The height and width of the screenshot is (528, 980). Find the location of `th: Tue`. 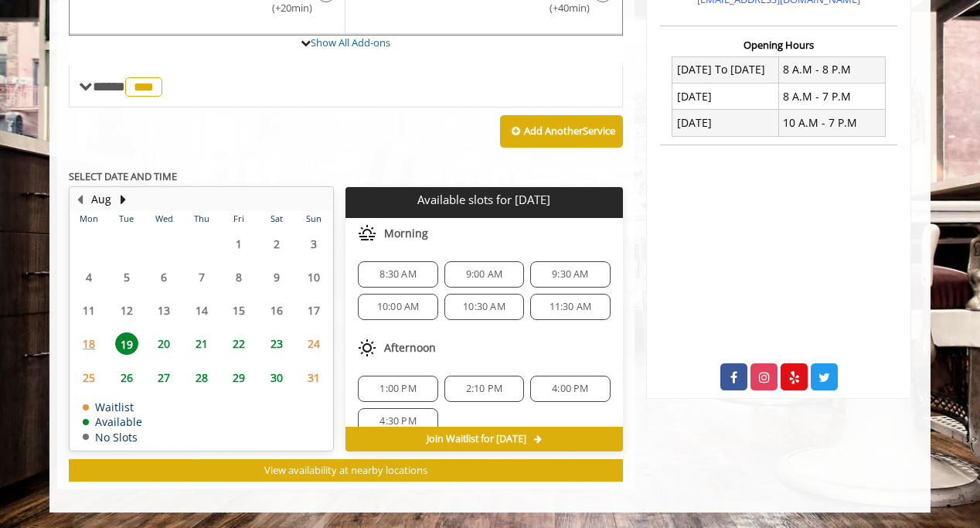

th: Tue is located at coordinates (126, 218).